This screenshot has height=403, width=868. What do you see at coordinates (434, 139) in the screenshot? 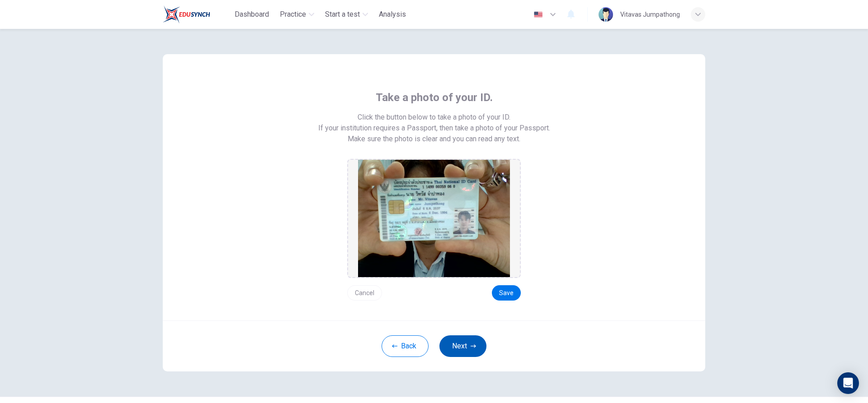
I see `span: Make sure the photo is clear and you can read any text.` at bounding box center [434, 139].